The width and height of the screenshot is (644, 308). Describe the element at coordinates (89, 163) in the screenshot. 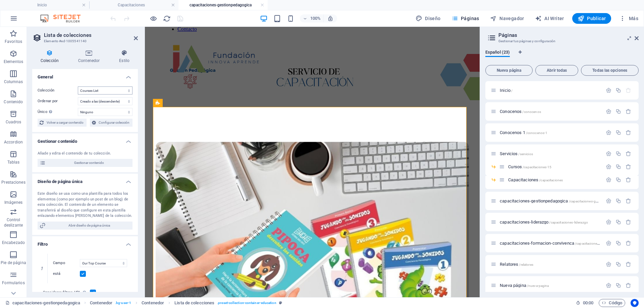

I see `span: Gestionar contenido` at that location.